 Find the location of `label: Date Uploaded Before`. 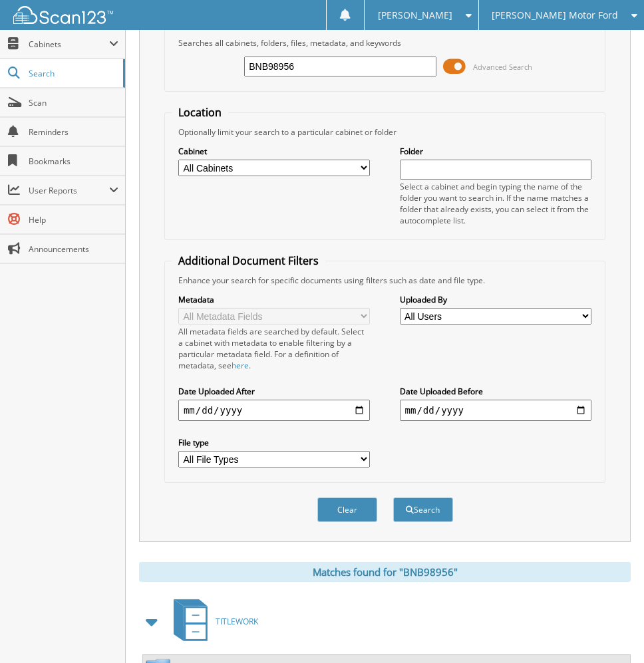

label: Date Uploaded Before is located at coordinates (495, 391).